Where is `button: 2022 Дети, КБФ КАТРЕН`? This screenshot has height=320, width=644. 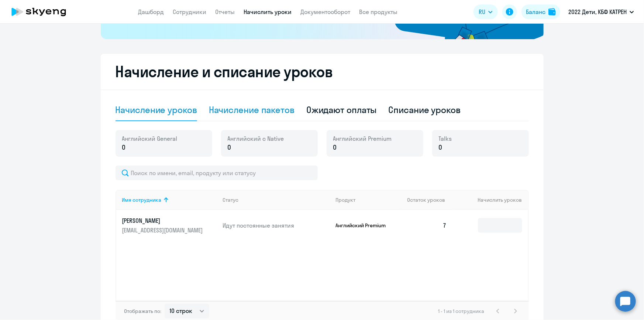
button: 2022 Дети, КБФ КАТРЕН is located at coordinates (601, 12).